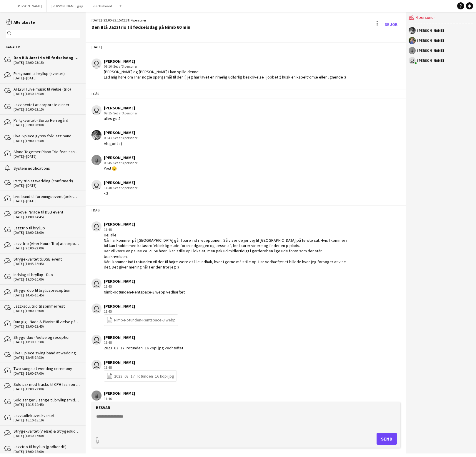  What do you see at coordinates (102, 6) in the screenshot?
I see `button: Flachs board` at bounding box center [102, 6].